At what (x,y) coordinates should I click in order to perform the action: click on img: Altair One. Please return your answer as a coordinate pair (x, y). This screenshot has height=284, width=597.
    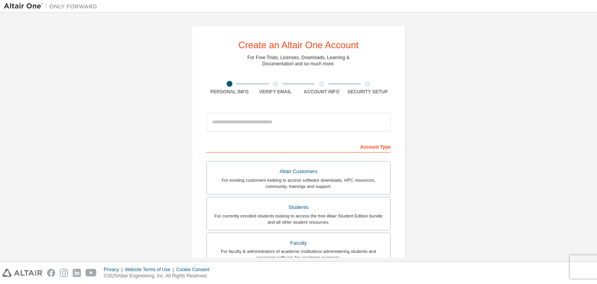
    Looking at the image, I should click on (52, 6).